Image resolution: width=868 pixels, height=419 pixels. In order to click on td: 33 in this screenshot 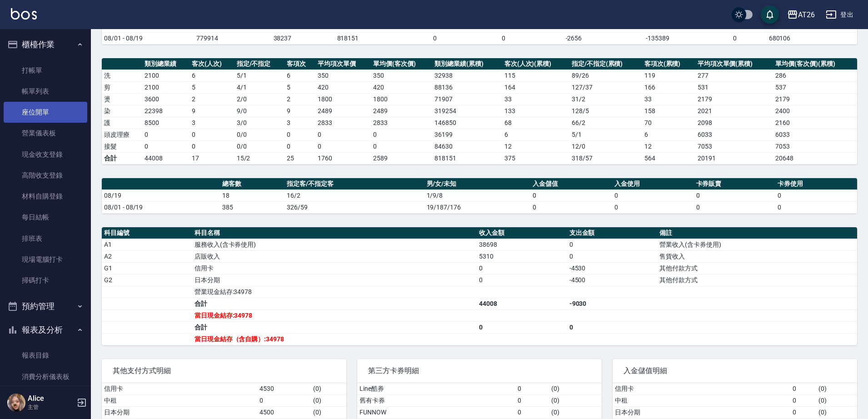, I will do `click(535, 99)`.